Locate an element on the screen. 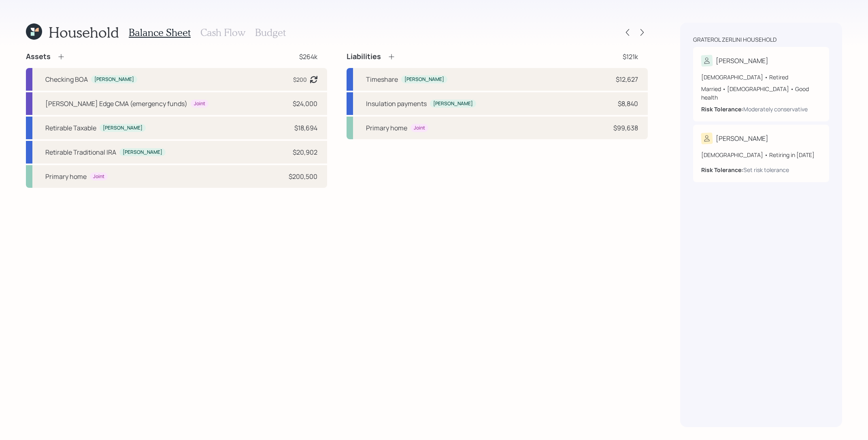  div: Set risk tolerance is located at coordinates (766, 170).